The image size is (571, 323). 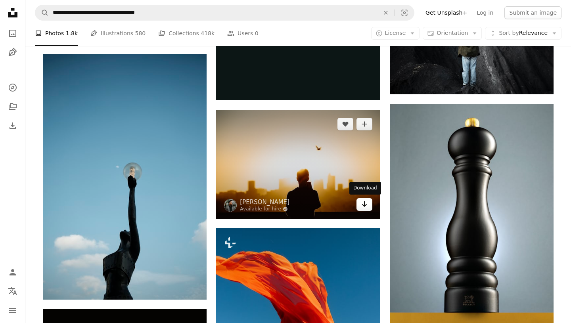 What do you see at coordinates (243, 33) in the screenshot?
I see `a: Users 0` at bounding box center [243, 33].